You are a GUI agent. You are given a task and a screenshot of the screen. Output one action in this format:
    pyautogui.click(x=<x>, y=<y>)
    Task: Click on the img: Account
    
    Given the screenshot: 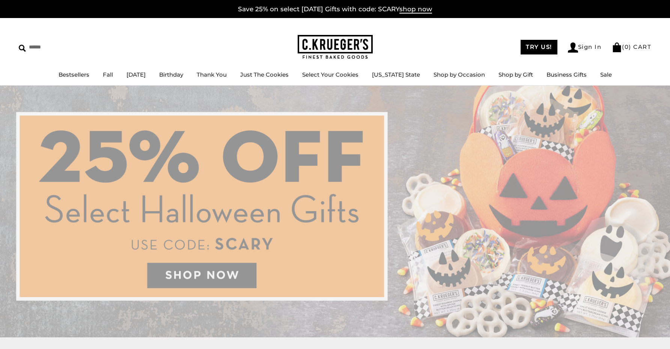 What is the action you would take?
    pyautogui.click(x=573, y=47)
    